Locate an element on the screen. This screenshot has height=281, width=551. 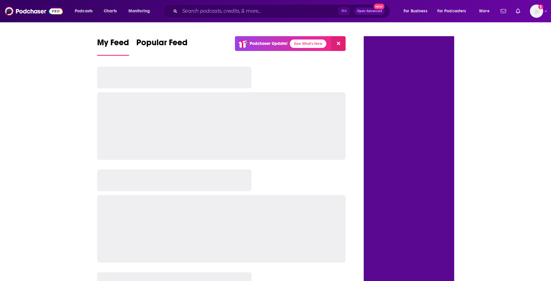
a: Podchaser - Follow, Share and Rate Podcasts is located at coordinates (34, 11).